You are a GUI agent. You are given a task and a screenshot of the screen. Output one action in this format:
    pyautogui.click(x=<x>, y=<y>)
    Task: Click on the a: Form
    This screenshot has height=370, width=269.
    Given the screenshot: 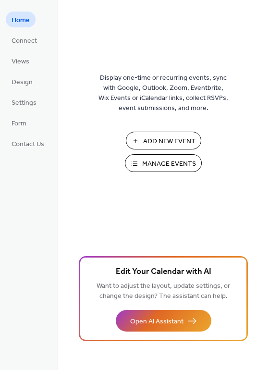 What is the action you would take?
    pyautogui.click(x=19, y=122)
    